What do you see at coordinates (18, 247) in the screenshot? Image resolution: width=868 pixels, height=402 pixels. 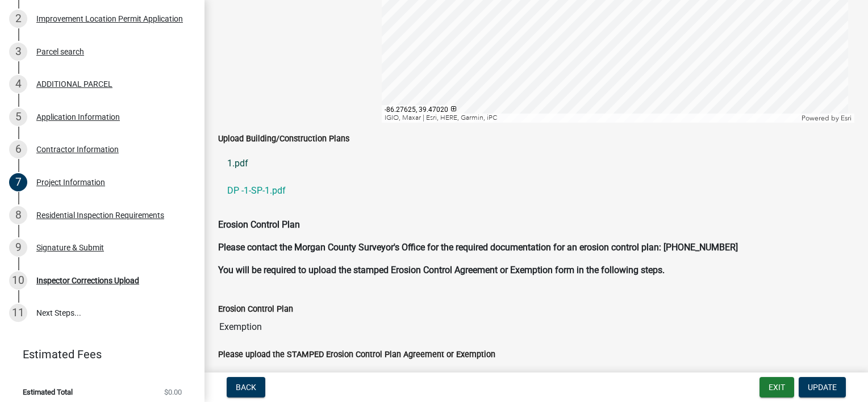 I see `div: 9` at bounding box center [18, 247].